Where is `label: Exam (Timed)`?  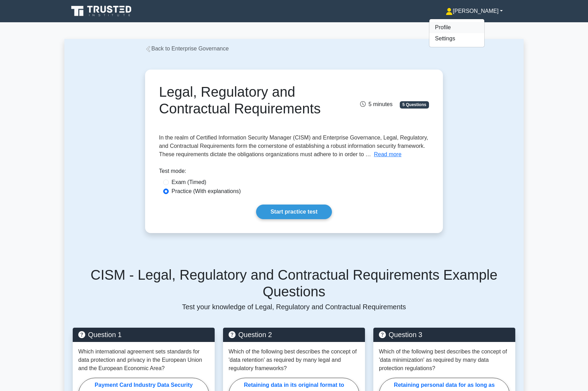
label: Exam (Timed) is located at coordinates (189, 182).